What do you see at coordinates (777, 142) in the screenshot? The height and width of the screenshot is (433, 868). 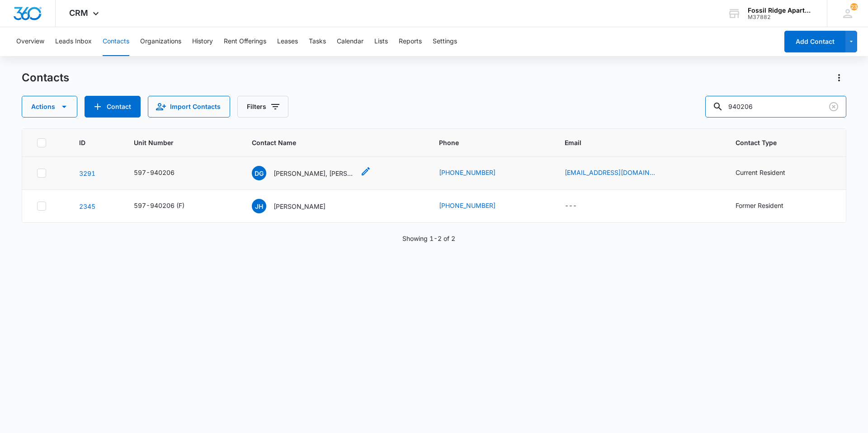 I see `span: Contact Type` at bounding box center [777, 142].